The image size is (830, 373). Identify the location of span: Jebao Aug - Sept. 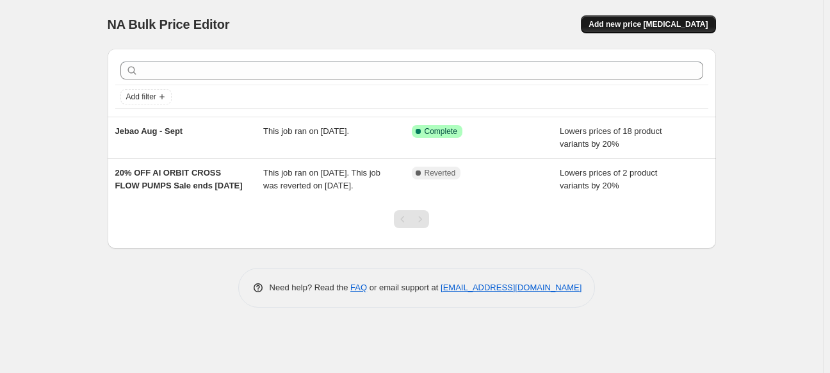
(149, 131).